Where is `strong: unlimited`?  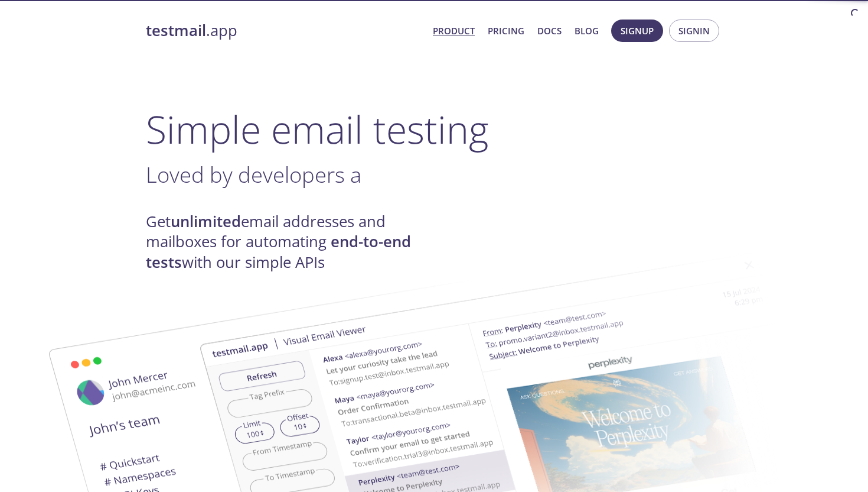 strong: unlimited is located at coordinates (206, 221).